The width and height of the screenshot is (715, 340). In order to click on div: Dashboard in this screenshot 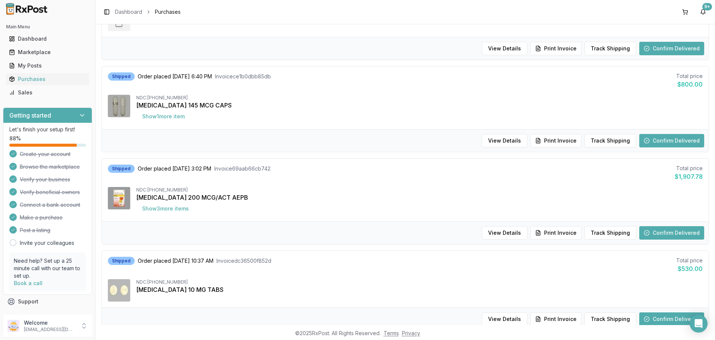, I will do `click(47, 39)`.